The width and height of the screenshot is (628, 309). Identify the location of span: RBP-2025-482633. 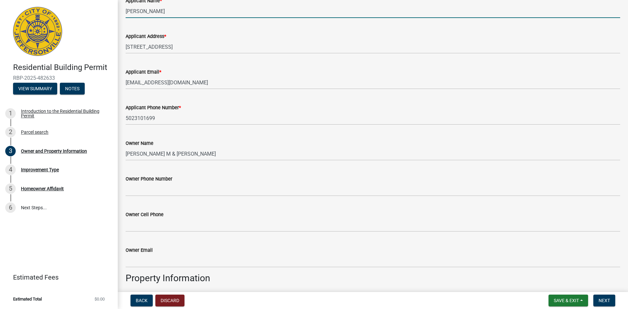
(59, 78).